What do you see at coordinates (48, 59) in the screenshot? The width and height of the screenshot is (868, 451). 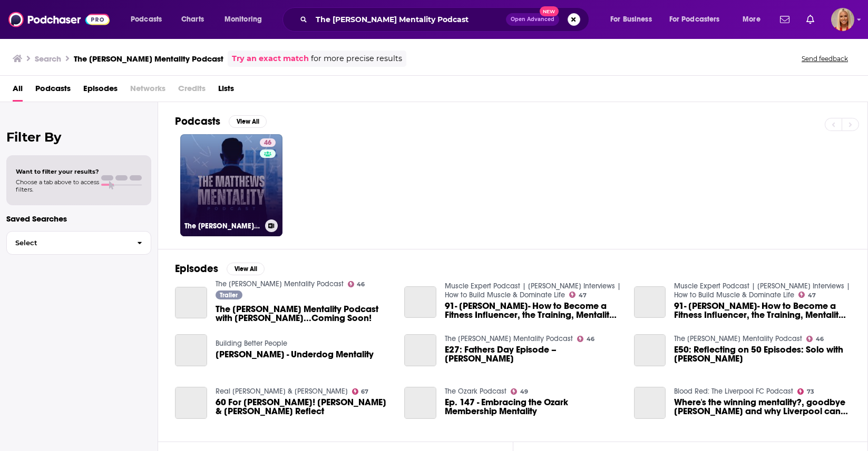 I see `h3: Search` at bounding box center [48, 59].